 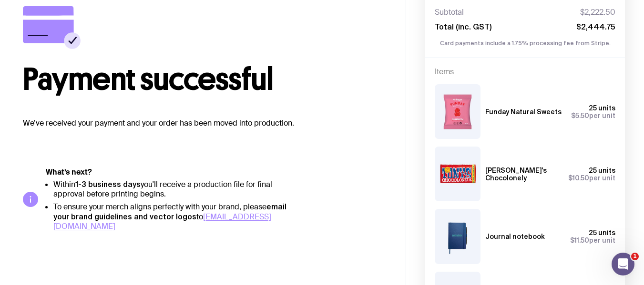 I want to click on h5: What’s next?, so click(x=172, y=172).